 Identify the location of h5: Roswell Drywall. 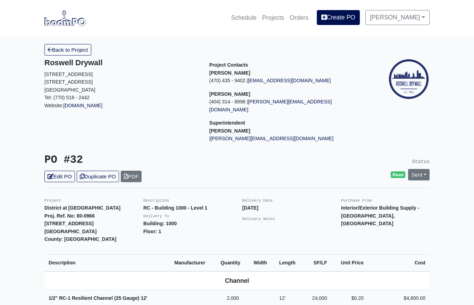
(121, 63).